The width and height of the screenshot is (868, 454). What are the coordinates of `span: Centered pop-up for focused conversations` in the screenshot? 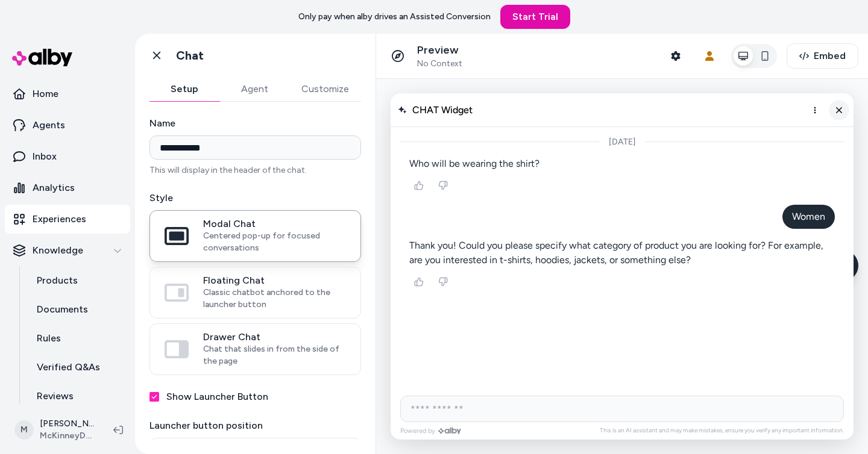 It's located at (274, 242).